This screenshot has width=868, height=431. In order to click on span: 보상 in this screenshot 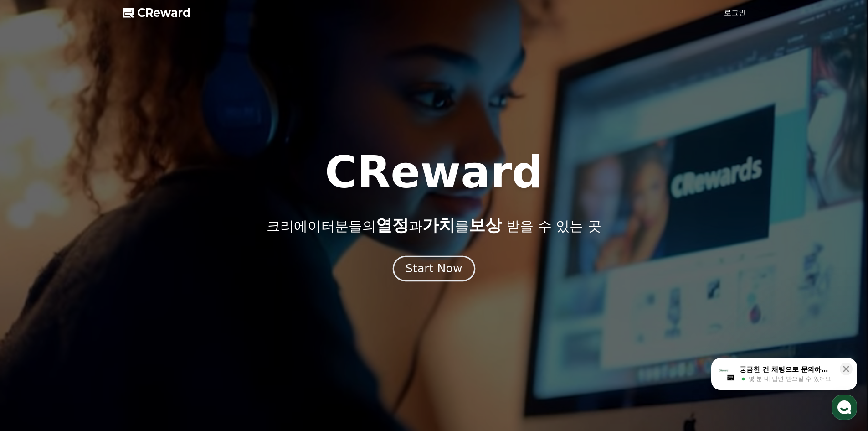, I will do `click(485, 225)`.